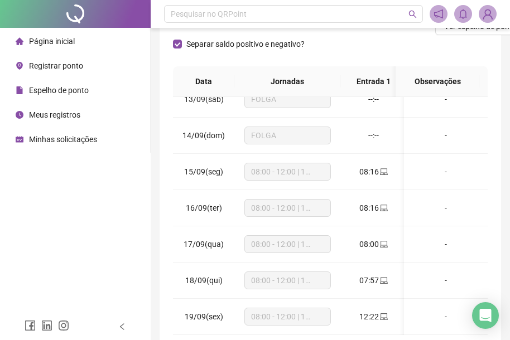 This screenshot has height=340, width=510. Describe the element at coordinates (373, 317) in the screenshot. I see `div: 12:22` at that location.